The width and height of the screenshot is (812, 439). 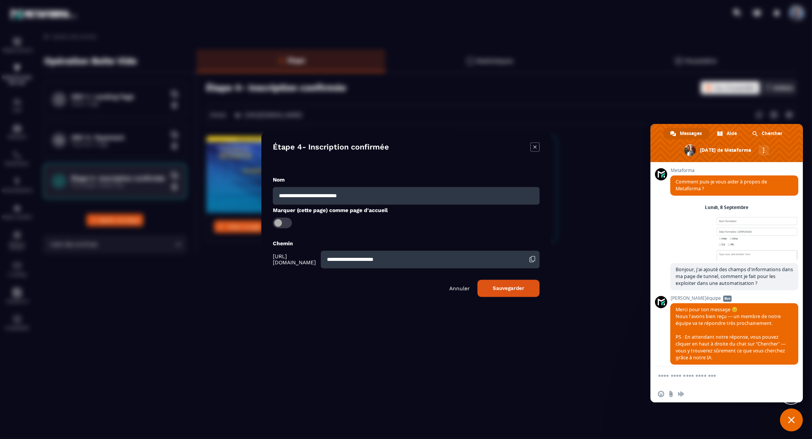 What do you see at coordinates (331, 147) in the screenshot?
I see `h4: Étape 4- Inscription confirmée` at bounding box center [331, 147].